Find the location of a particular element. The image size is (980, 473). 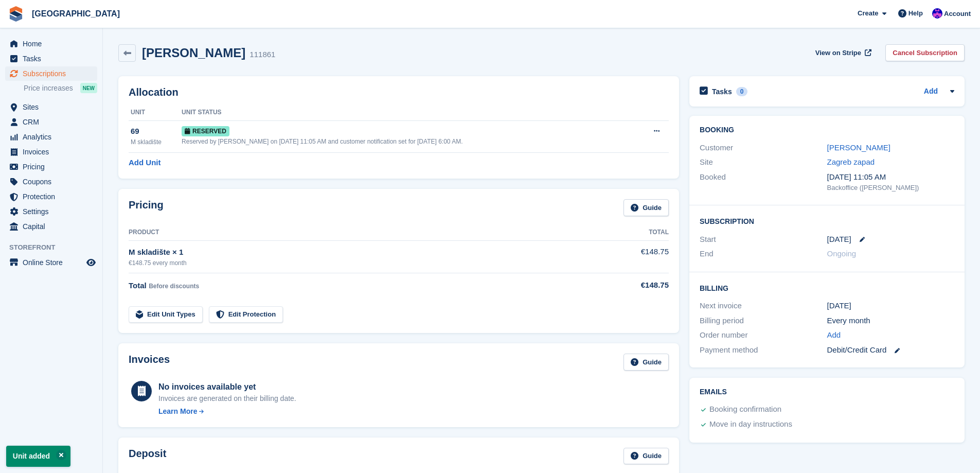

time: 2025-10-03 23:00:00 UTC is located at coordinates (840, 239).